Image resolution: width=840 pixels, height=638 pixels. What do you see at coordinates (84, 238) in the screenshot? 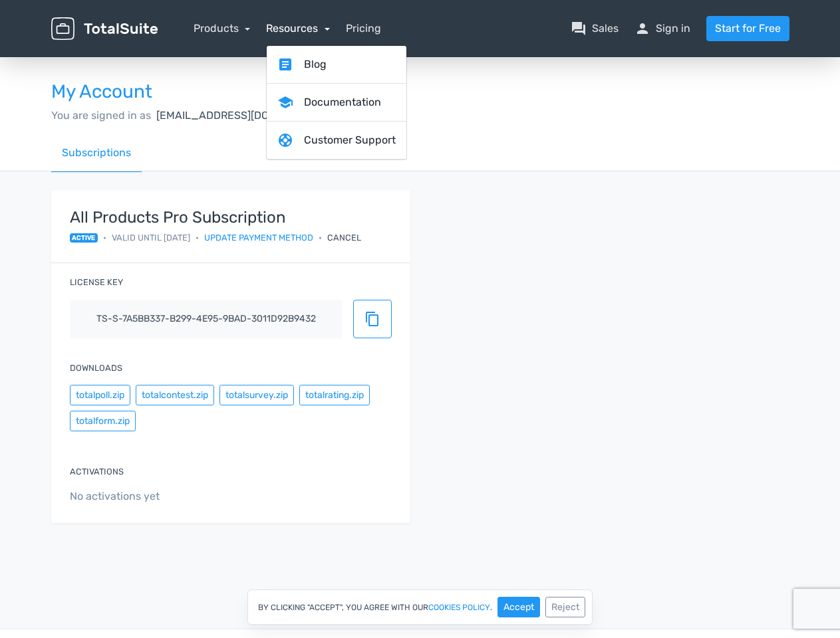
I see `span: active` at bounding box center [84, 238].